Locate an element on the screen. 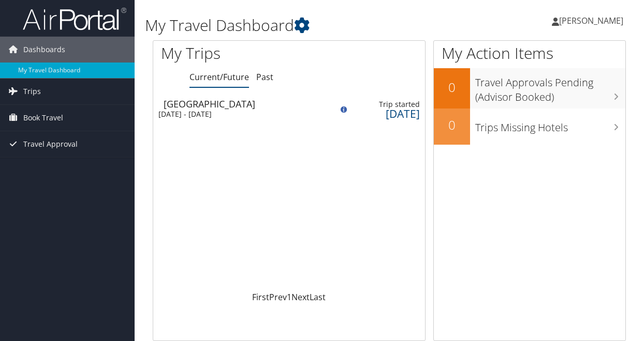 Image resolution: width=644 pixels, height=341 pixels. a: Current/Future is located at coordinates (219, 77).